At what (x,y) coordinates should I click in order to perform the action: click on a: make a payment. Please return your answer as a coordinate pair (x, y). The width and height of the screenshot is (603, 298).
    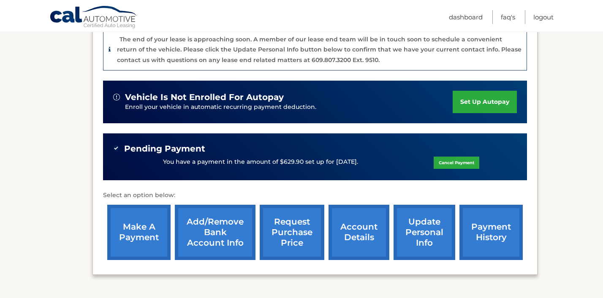
    Looking at the image, I should click on (139, 232).